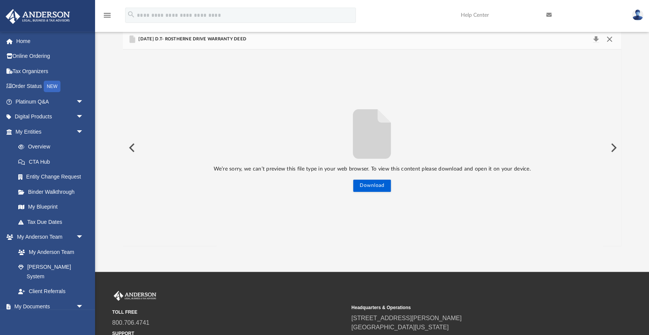 This screenshot has width=649, height=335. What do you see at coordinates (53, 177) in the screenshot?
I see `a: Entity Change Request` at bounding box center [53, 177].